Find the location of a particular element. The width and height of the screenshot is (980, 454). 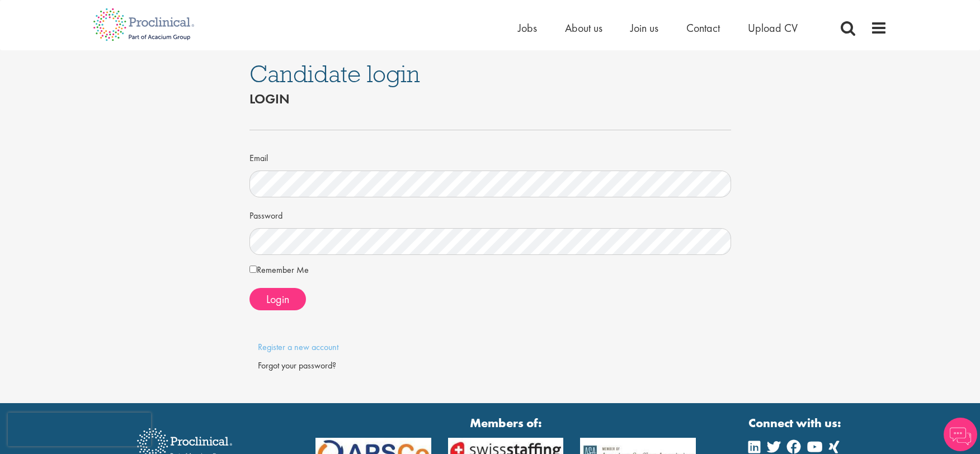

a: About us is located at coordinates (584, 28).